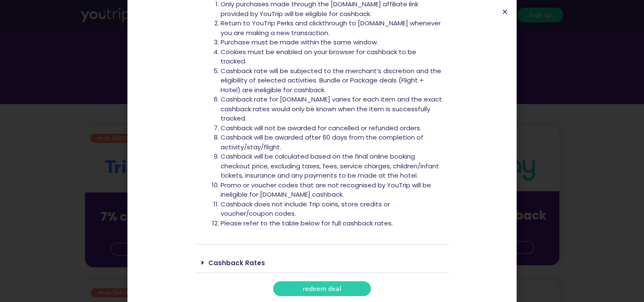  I want to click on a: redeem deal, so click(321, 288).